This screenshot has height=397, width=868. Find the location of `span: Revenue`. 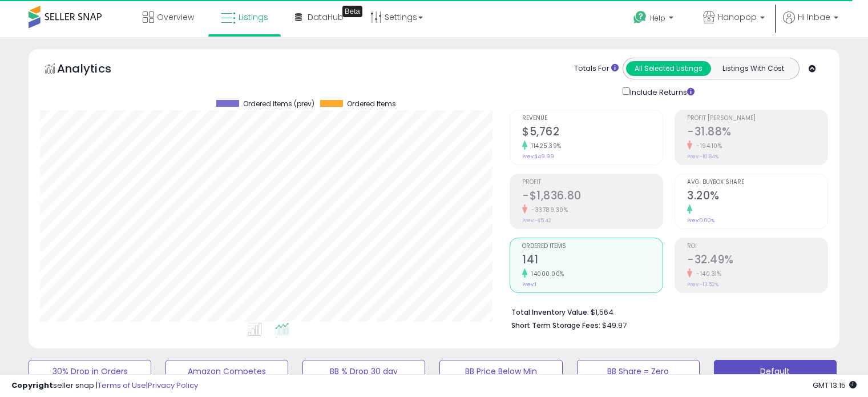

span: Revenue is located at coordinates (593, 118).